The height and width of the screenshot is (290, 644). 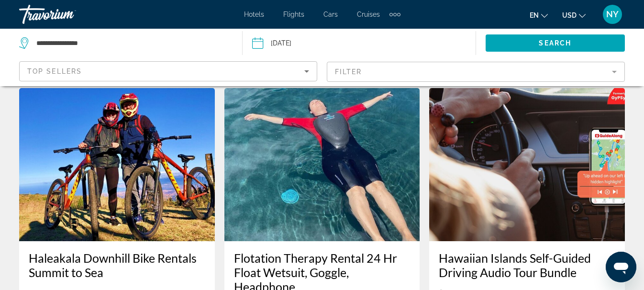 I want to click on span: USD, so click(x=569, y=15).